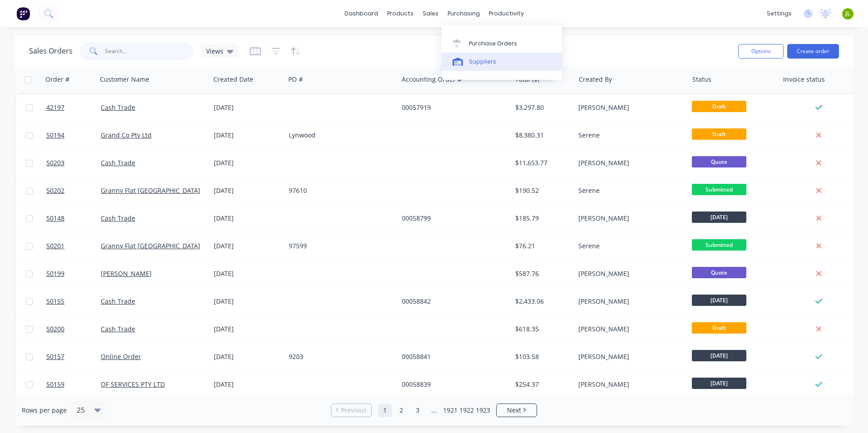 The width and height of the screenshot is (868, 433). Describe the element at coordinates (542, 218) in the screenshot. I see `div: $185.79` at that location.